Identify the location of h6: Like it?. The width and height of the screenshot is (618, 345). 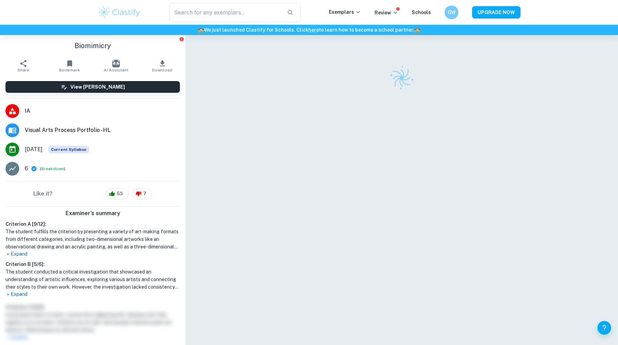
(43, 194).